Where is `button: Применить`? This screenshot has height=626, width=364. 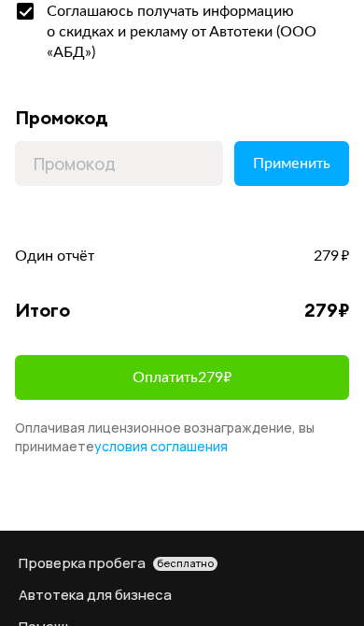 button: Применить is located at coordinates (291, 163).